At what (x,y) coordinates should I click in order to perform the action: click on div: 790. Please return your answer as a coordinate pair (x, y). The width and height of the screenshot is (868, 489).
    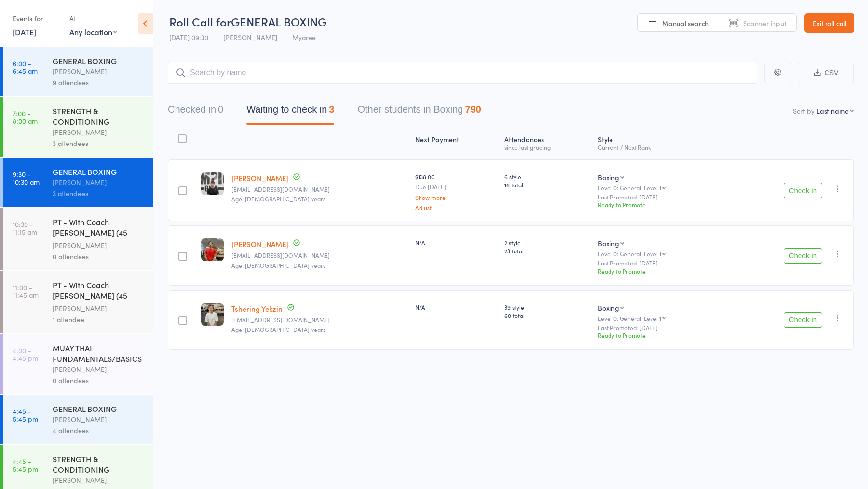
    Looking at the image, I should click on (473, 110).